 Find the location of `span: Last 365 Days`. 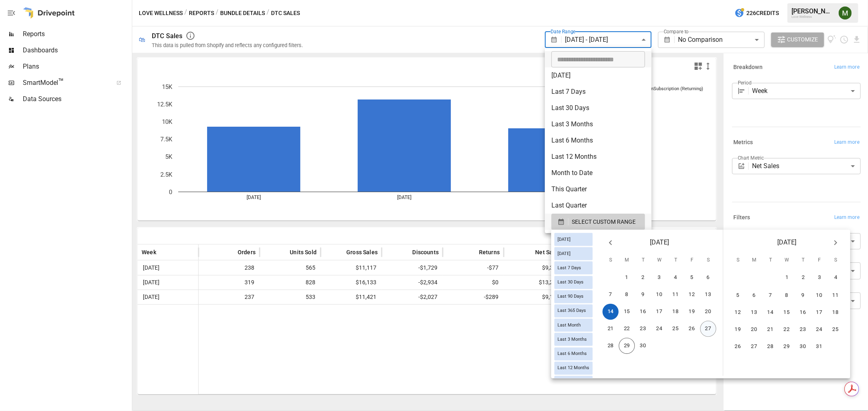

span: Last 365 Days is located at coordinates (572, 311).